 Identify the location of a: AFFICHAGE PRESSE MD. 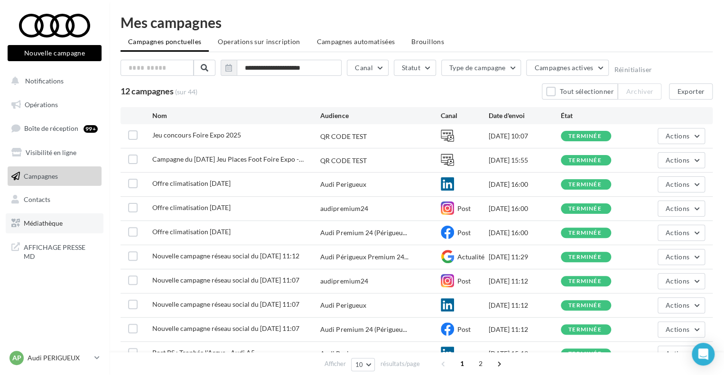
(55, 251).